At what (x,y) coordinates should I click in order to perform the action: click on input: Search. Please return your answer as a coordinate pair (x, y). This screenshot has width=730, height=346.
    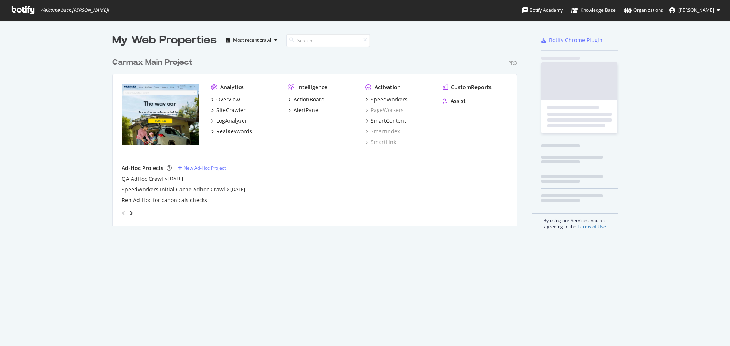
    Looking at the image, I should click on (328, 40).